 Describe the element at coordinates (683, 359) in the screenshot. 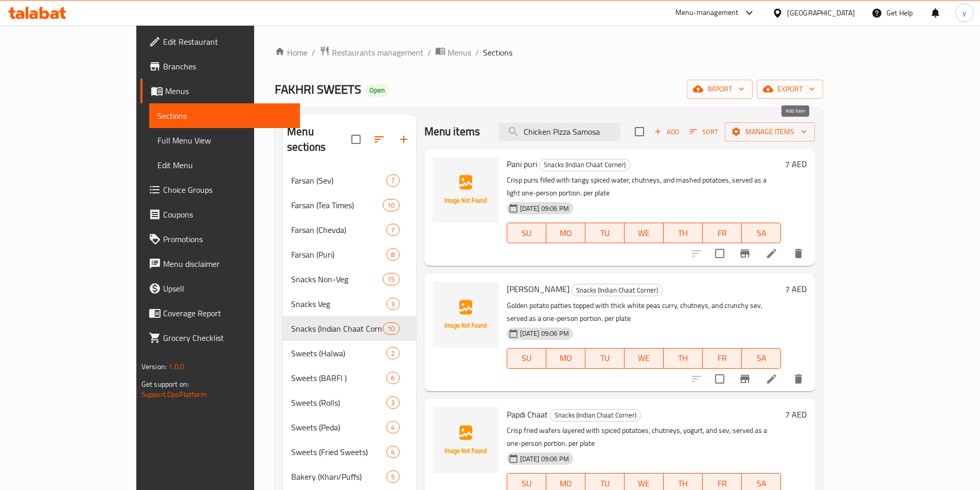

I see `button: TH` at that location.